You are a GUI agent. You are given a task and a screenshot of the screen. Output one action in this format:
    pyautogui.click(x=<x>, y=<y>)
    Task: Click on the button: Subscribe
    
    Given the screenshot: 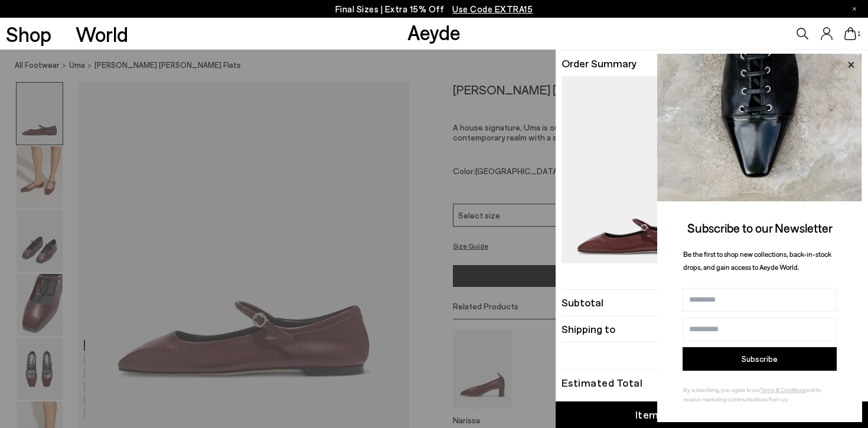 What is the action you would take?
    pyautogui.click(x=760, y=359)
    